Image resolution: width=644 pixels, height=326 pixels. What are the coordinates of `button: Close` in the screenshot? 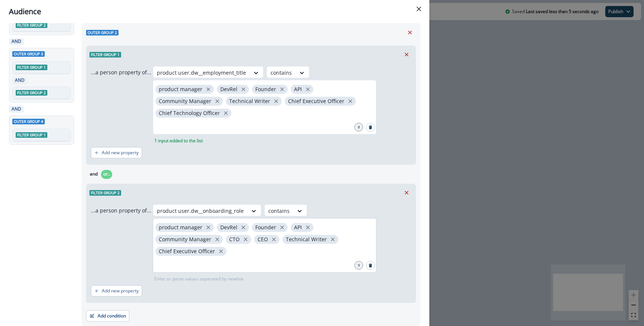 It's located at (419, 9).